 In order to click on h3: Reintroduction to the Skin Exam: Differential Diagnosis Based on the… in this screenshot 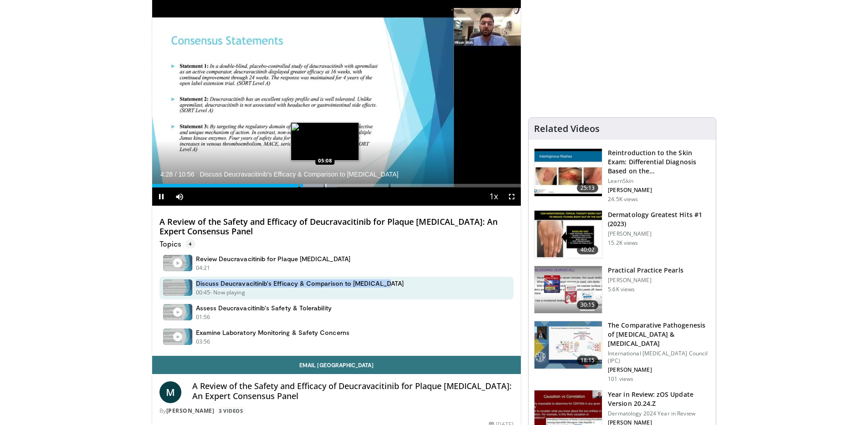, I will do `click(659, 162)`.